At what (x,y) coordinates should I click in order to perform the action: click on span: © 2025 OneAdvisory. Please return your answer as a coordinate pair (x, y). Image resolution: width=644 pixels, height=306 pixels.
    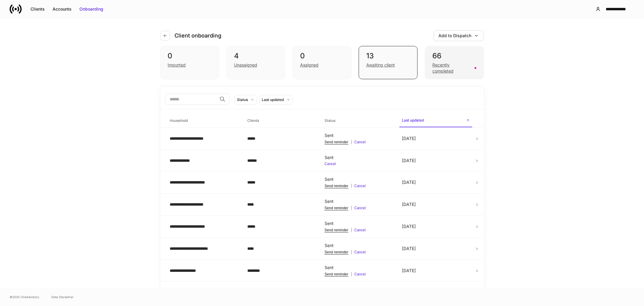
    Looking at the image, I should click on (24, 297).